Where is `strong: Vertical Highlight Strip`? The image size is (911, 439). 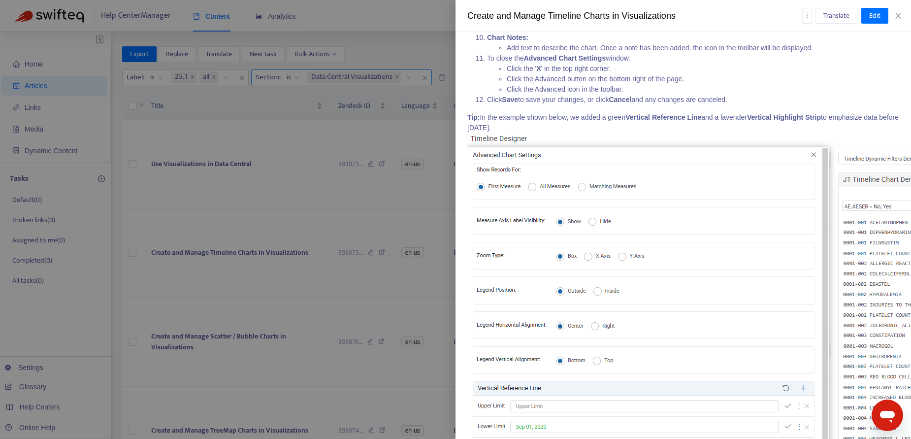
strong: Vertical Highlight Strip is located at coordinates (784, 117).